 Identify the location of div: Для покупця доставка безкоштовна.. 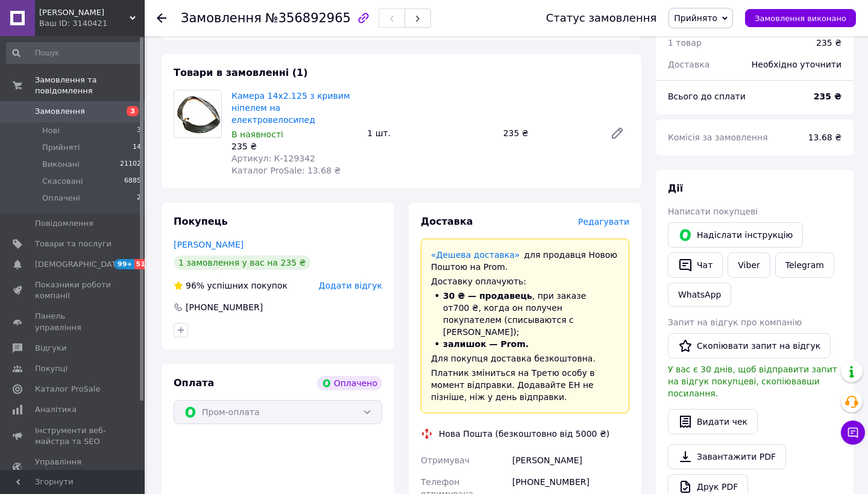
(525, 358).